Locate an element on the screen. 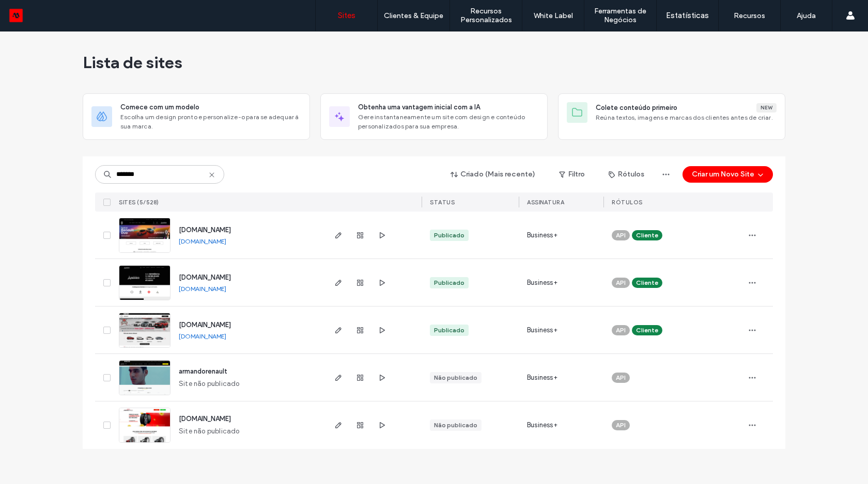 This screenshot has height=484, width=868. label: Clientes & Equipe is located at coordinates (413, 15).